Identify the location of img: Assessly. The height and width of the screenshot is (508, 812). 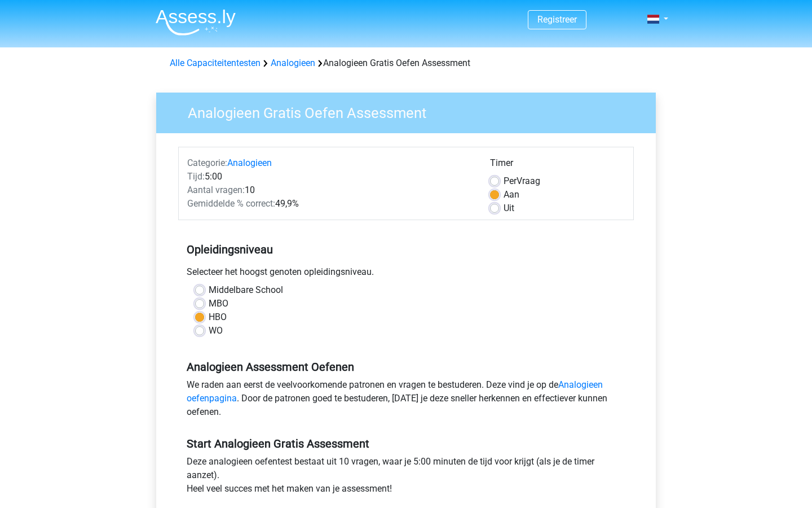
(196, 22).